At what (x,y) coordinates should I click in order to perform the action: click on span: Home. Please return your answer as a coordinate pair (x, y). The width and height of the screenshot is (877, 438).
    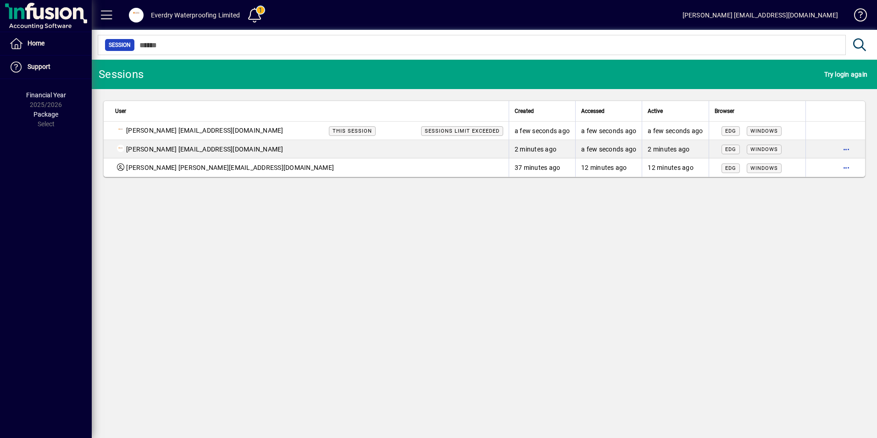
    Looking at the image, I should click on (36, 43).